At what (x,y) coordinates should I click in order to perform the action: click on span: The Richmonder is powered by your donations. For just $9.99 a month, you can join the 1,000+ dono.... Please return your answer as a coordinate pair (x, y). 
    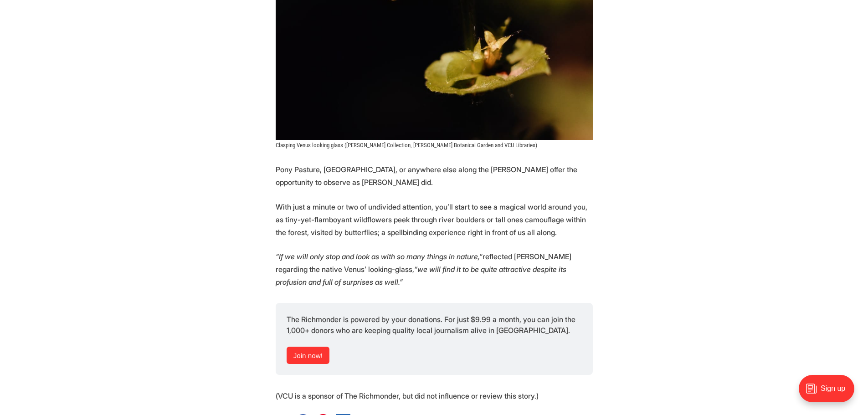
    Looking at the image, I should click on (432, 325).